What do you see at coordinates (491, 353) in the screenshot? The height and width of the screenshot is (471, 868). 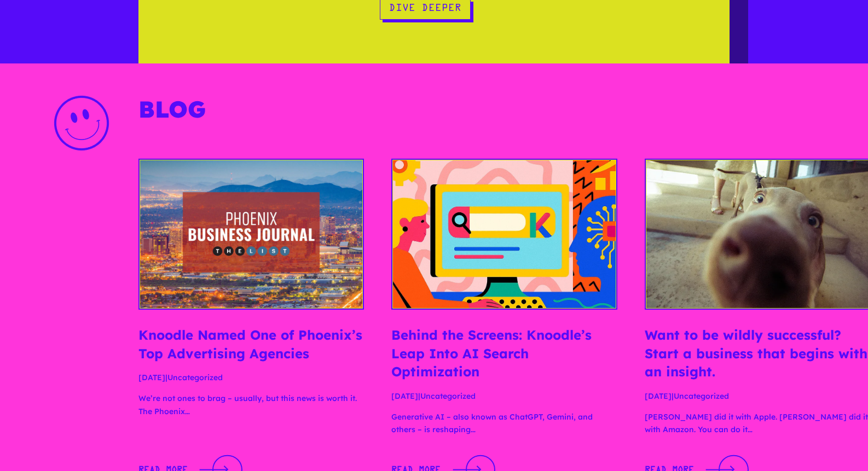 I see `a: Behind the Screens: Knoodle’s Leap Into AI Search Optimization` at bounding box center [491, 353].